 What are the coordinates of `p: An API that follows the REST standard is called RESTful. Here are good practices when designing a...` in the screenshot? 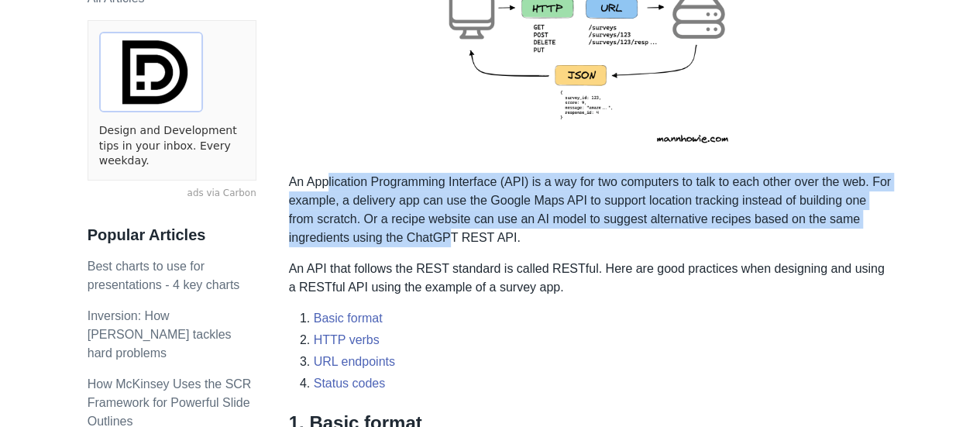 It's located at (591, 278).